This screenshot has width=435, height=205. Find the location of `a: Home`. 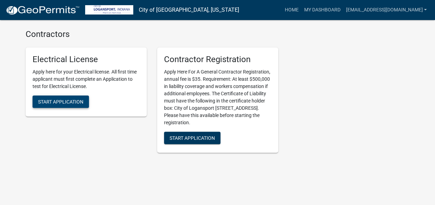

a: Home is located at coordinates (291, 10).